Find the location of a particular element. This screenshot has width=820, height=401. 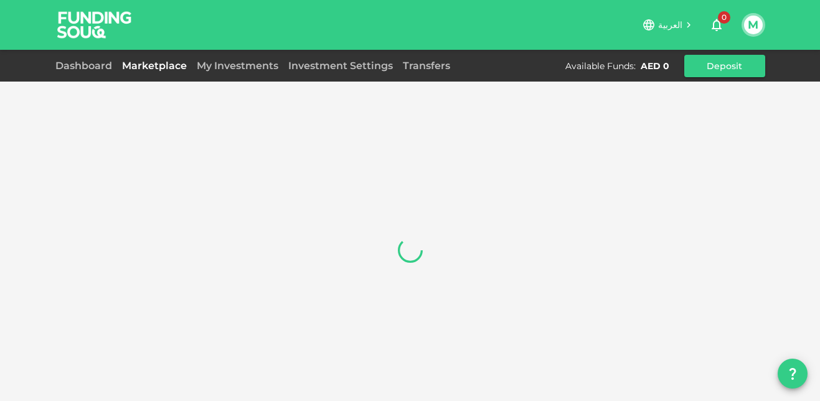

span: العربية is located at coordinates (671, 25).